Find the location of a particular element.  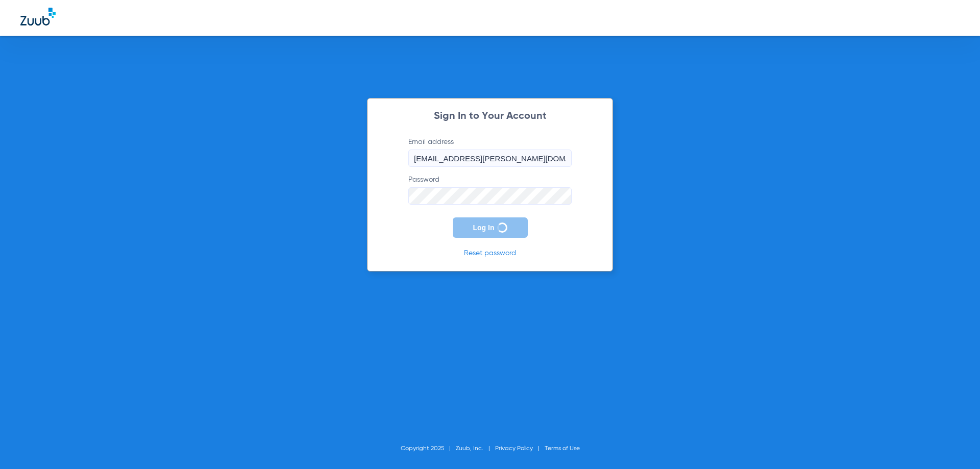

div: Chat Widget is located at coordinates (954, 444).